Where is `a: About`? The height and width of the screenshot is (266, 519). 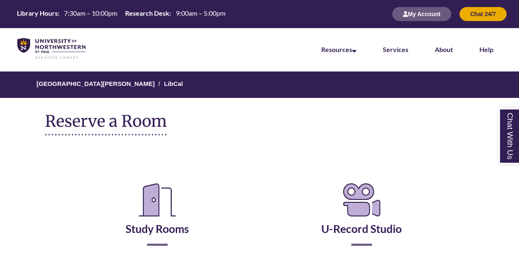 a: About is located at coordinates (444, 49).